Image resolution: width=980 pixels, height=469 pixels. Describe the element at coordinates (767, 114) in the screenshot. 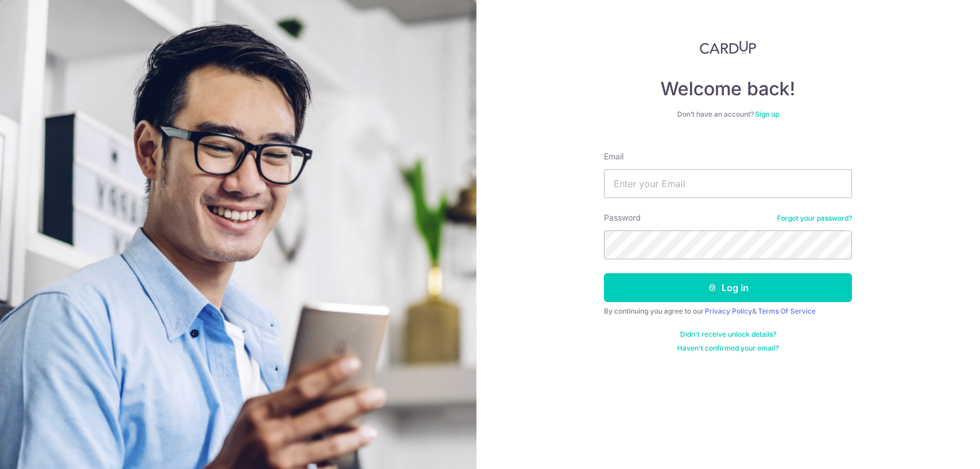

I see `a: Sign up` at that location.